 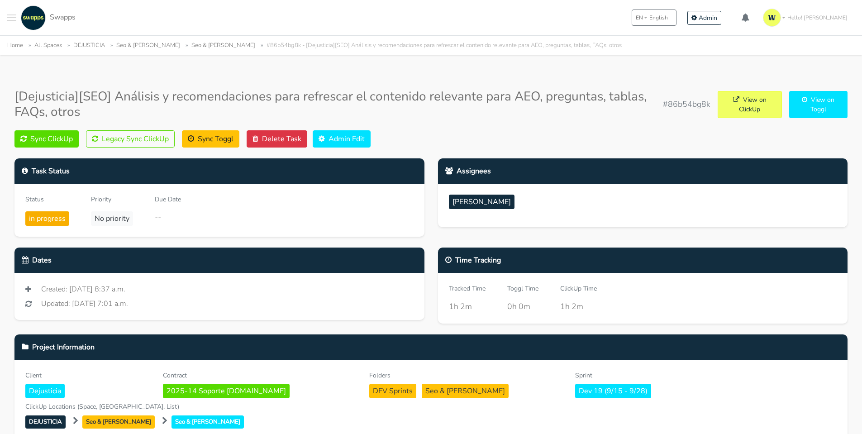 I want to click on button: Delete Task, so click(x=277, y=139).